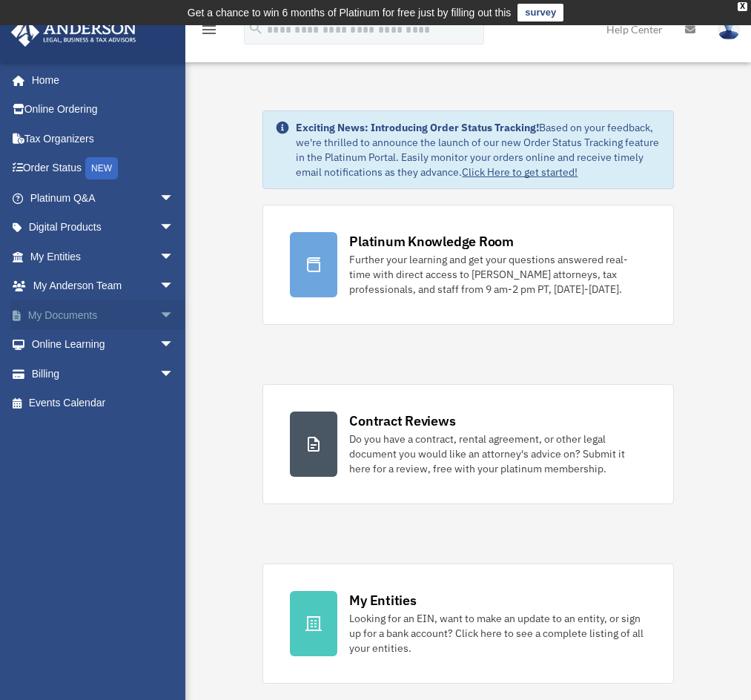  What do you see at coordinates (468, 623) in the screenshot?
I see `a: My Entities Looking for an EIN, want to make an update to an entity, or sign up for a bank accoun...` at bounding box center [468, 623].